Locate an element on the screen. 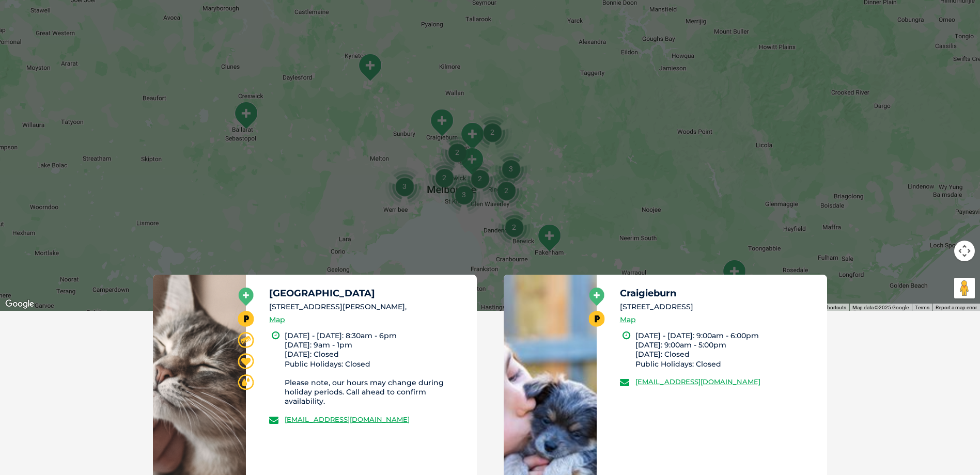  h5: Craigieburn is located at coordinates (719, 294).